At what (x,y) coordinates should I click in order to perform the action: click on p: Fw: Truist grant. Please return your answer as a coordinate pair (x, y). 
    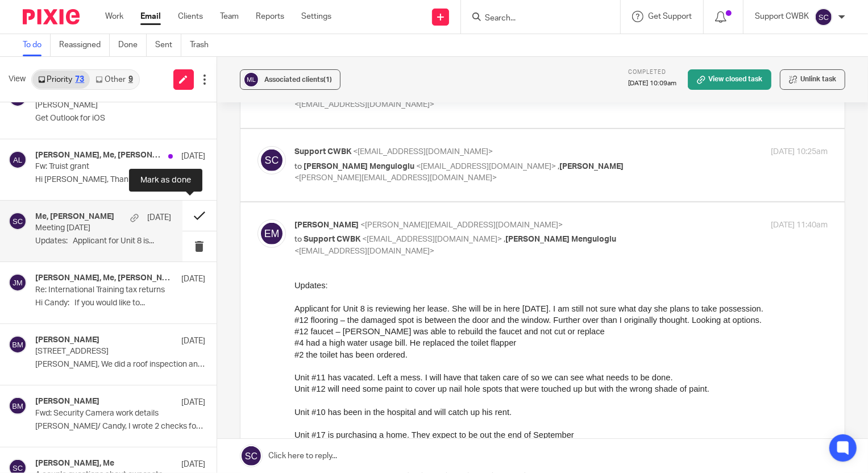
    Looking at the image, I should click on (103, 166).